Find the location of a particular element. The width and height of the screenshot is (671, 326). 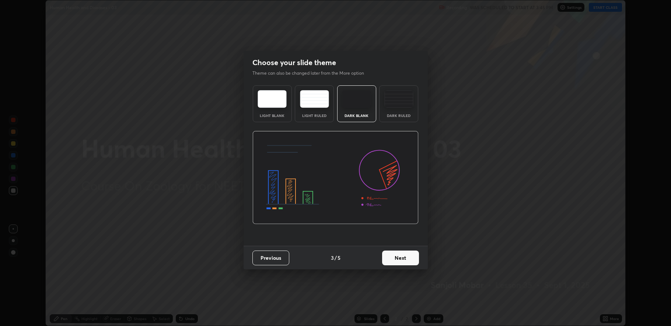

img: darkThemeBanner.d06ce4a2.svg is located at coordinates (335, 178).